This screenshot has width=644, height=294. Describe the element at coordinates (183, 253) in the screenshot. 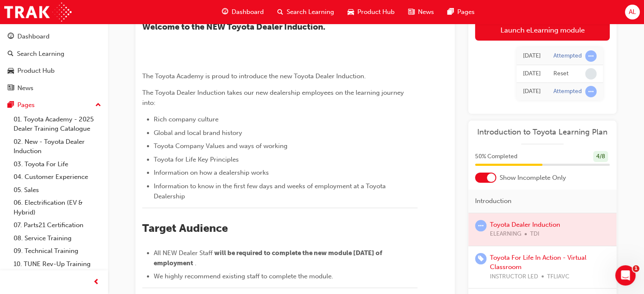

I see `span: All NEW Dealer Staff` at that location.